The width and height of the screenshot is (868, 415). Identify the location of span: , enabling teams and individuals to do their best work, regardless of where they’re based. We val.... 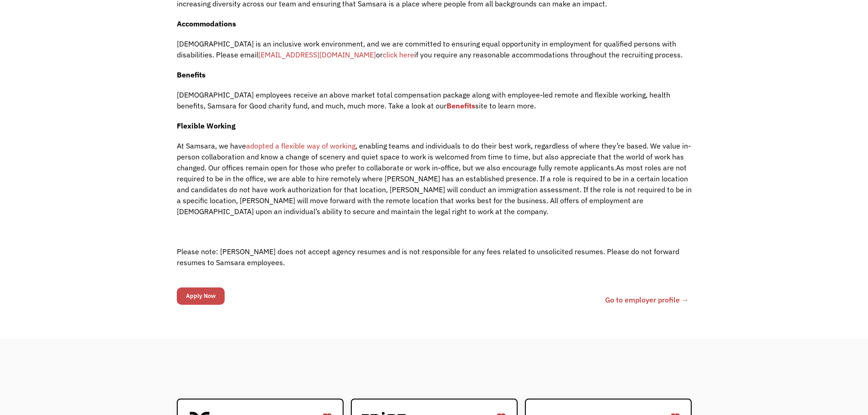
(434, 157).